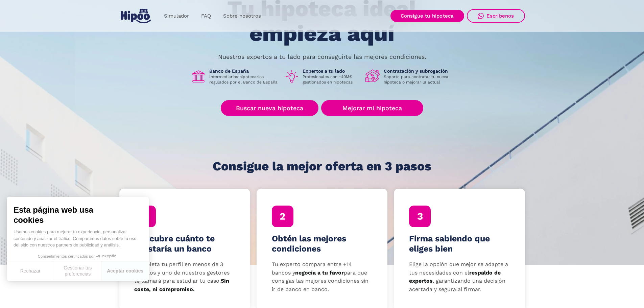 This screenshot has width=644, height=308. Describe the element at coordinates (206, 16) in the screenshot. I see `a: FAQ` at that location.